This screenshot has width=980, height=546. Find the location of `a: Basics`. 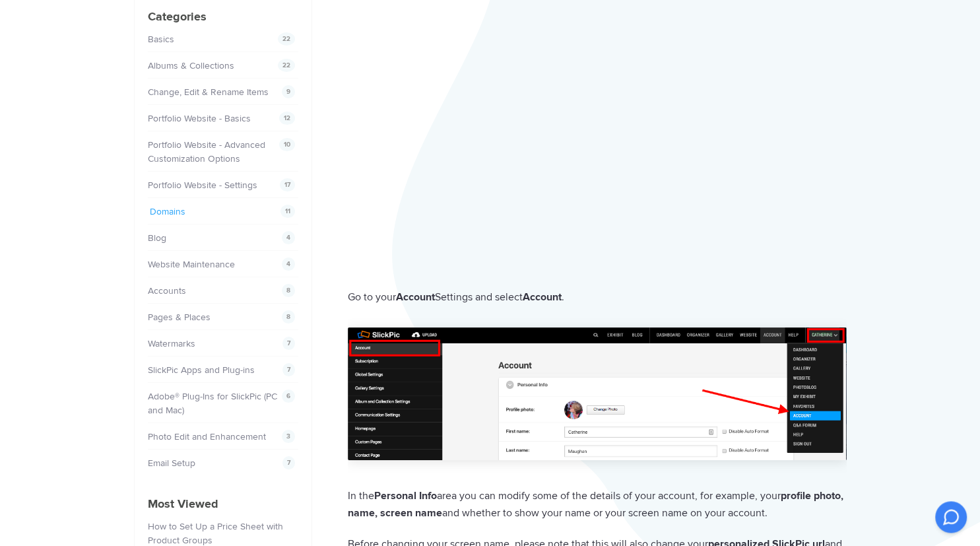

a: Basics is located at coordinates (161, 39).